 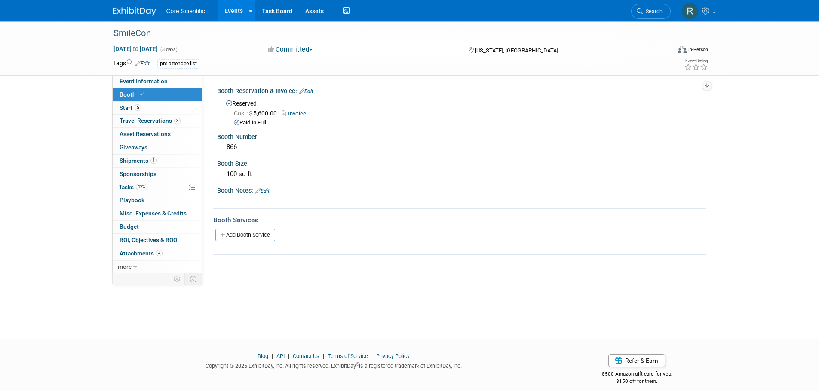 I want to click on span: 5,600.00, so click(x=257, y=113).